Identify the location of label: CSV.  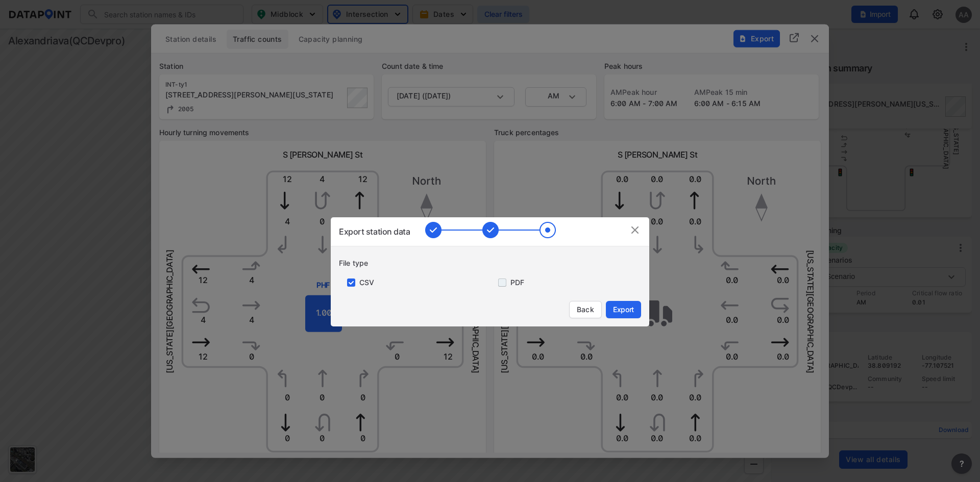
(367, 283).